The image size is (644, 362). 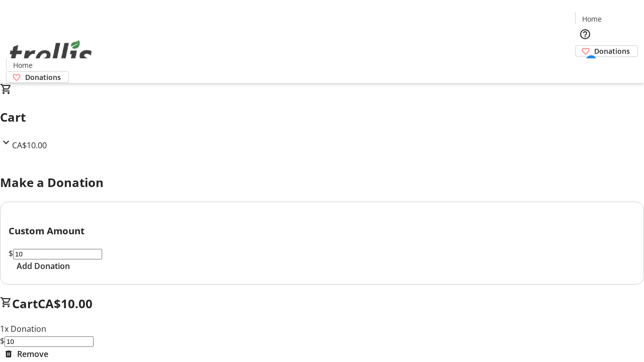 What do you see at coordinates (586, 67) in the screenshot?
I see `button: Cart` at bounding box center [586, 67].